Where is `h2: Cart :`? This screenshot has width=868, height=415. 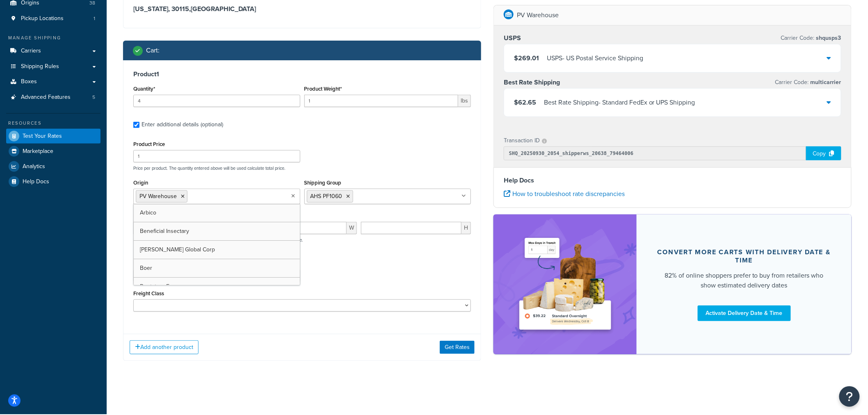 h2: Cart : is located at coordinates (152, 50).